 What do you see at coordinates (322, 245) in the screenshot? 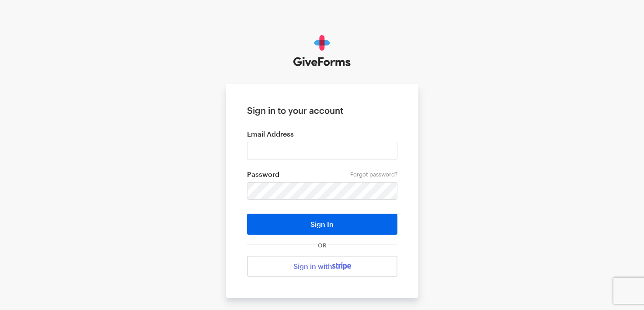
I see `span: OR` at bounding box center [322, 245].